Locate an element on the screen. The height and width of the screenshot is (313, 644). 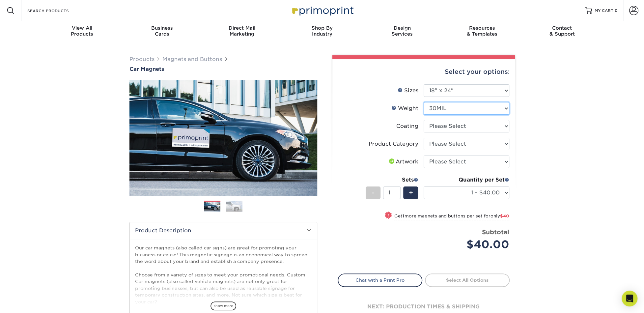
span: Business is located at coordinates (162, 28).